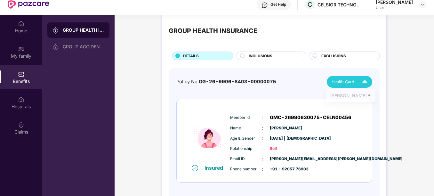  Describe the element at coordinates (310, 4) in the screenshot. I see `span: C` at that location.